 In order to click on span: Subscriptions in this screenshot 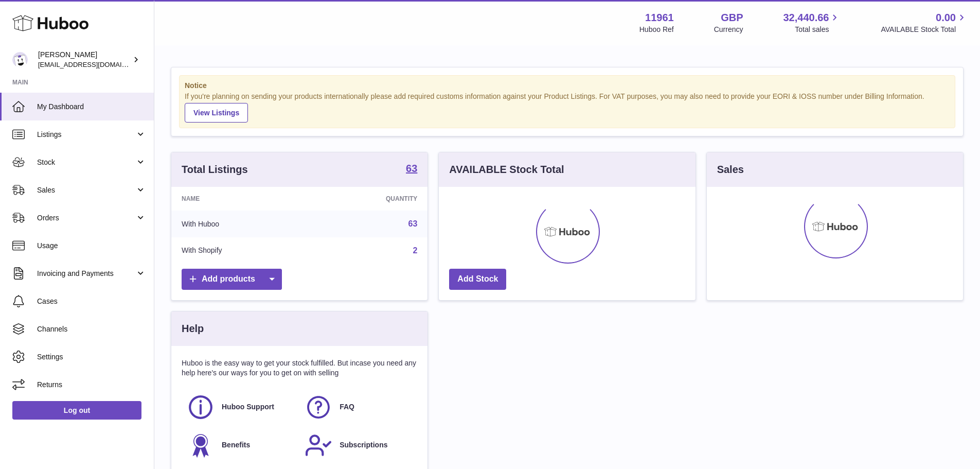, I will do `click(363, 445)`.